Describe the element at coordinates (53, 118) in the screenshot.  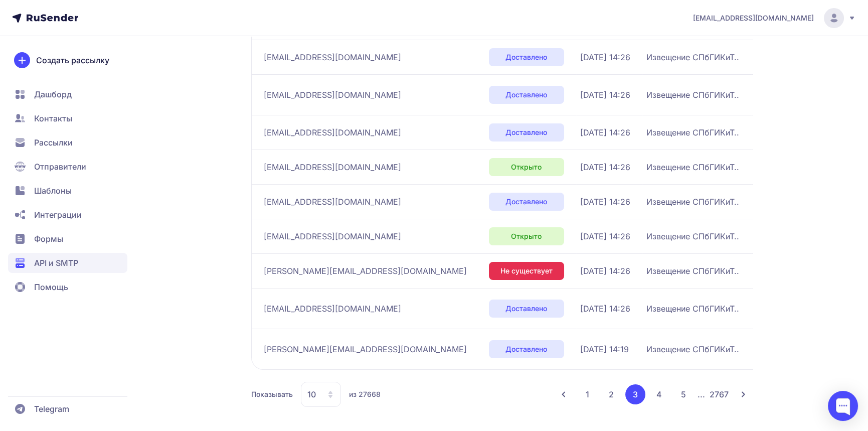
I see `span: Контакты` at that location.